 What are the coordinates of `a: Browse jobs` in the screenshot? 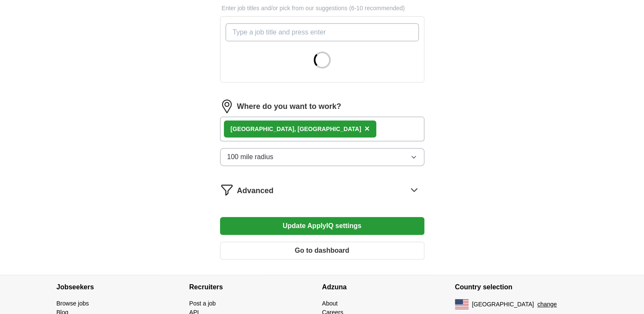 It's located at (73, 303).